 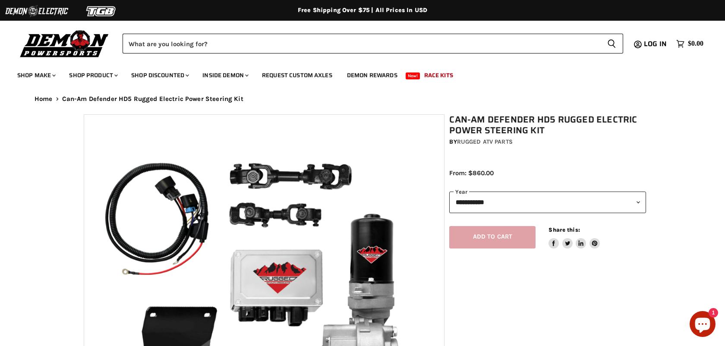 I want to click on div: by, so click(x=548, y=142).